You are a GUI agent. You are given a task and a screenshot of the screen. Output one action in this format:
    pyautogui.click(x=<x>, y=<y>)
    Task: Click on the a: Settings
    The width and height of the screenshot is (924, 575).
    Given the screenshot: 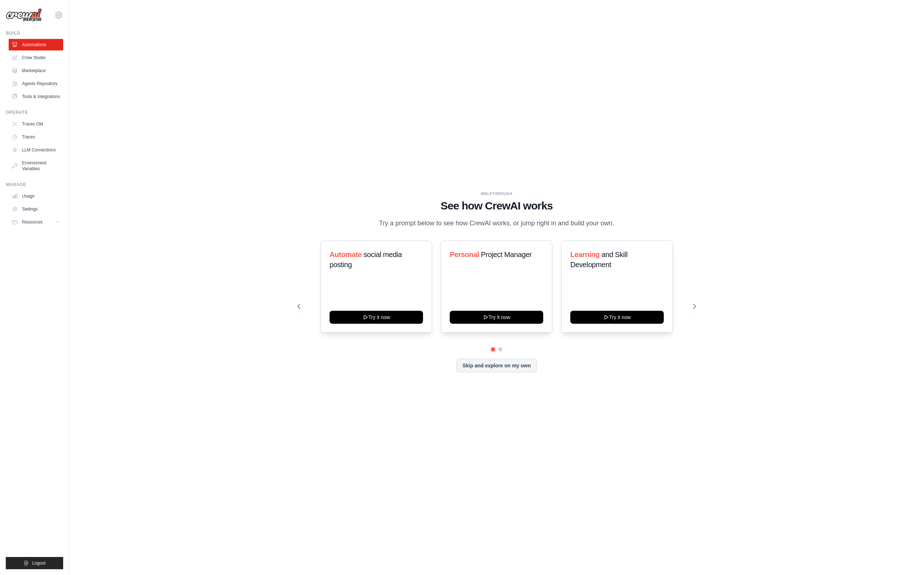 What is the action you would take?
    pyautogui.click(x=35, y=209)
    